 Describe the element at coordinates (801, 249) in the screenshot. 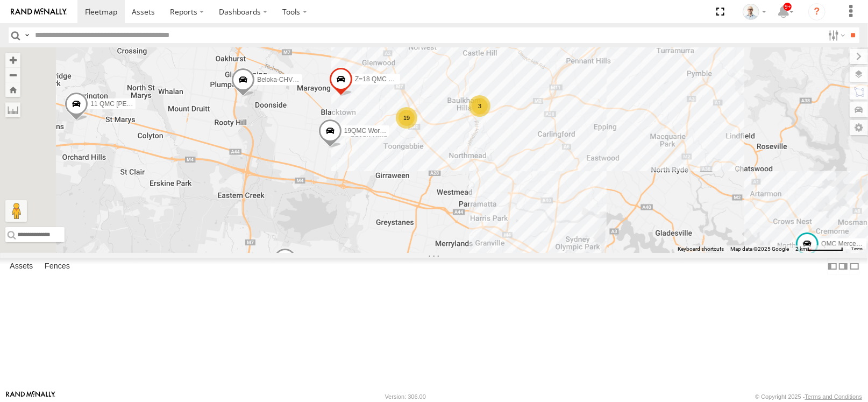

I see `span: 2 km` at that location.